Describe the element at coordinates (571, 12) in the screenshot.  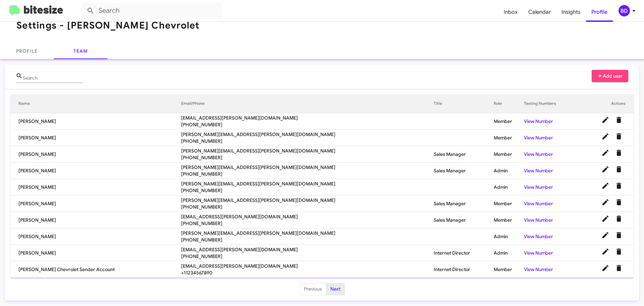
I see `span: Insights` at that location.